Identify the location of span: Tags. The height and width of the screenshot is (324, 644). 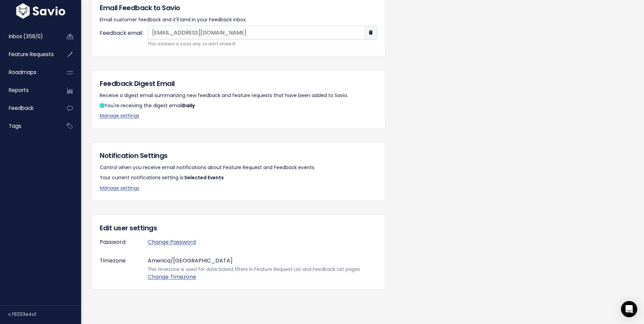
(15, 126).